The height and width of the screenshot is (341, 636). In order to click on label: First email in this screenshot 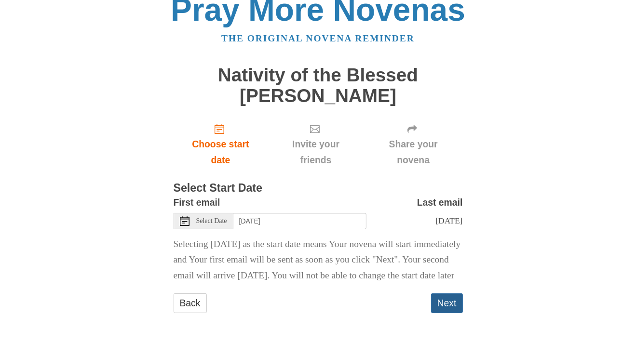, I will do `click(197, 203)`.